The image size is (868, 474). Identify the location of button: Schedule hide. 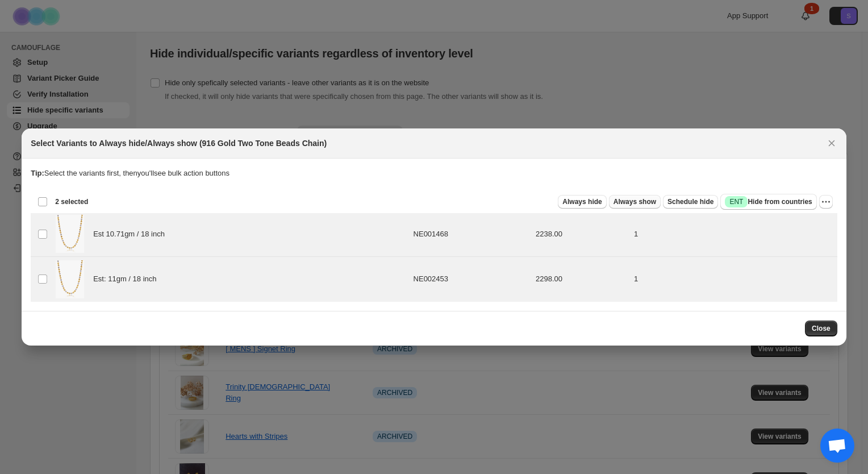
(691, 202).